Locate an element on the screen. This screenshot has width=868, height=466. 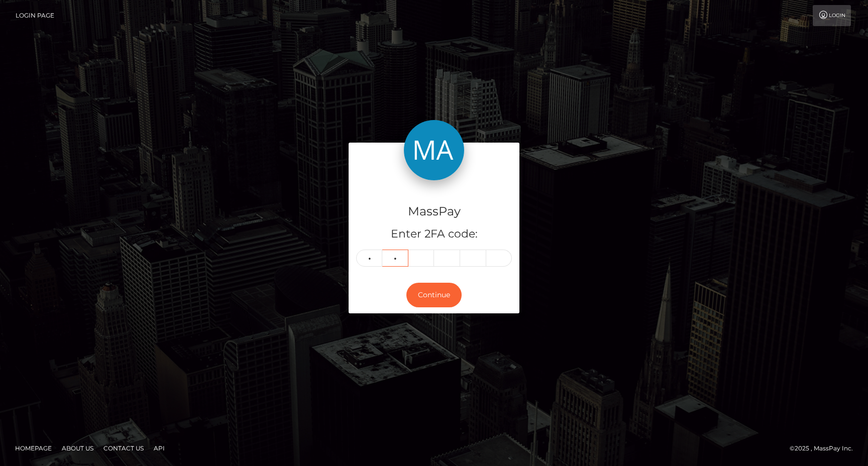
a: Login Page is located at coordinates (35, 15).